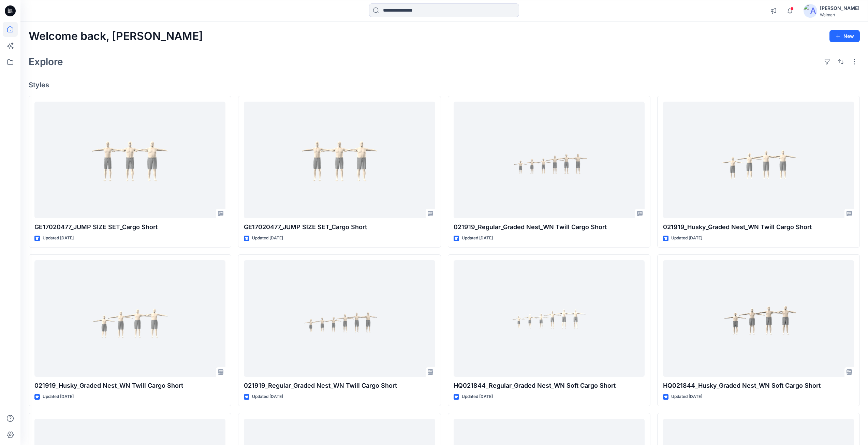 This screenshot has width=868, height=445. I want to click on h4: Styles, so click(444, 85).